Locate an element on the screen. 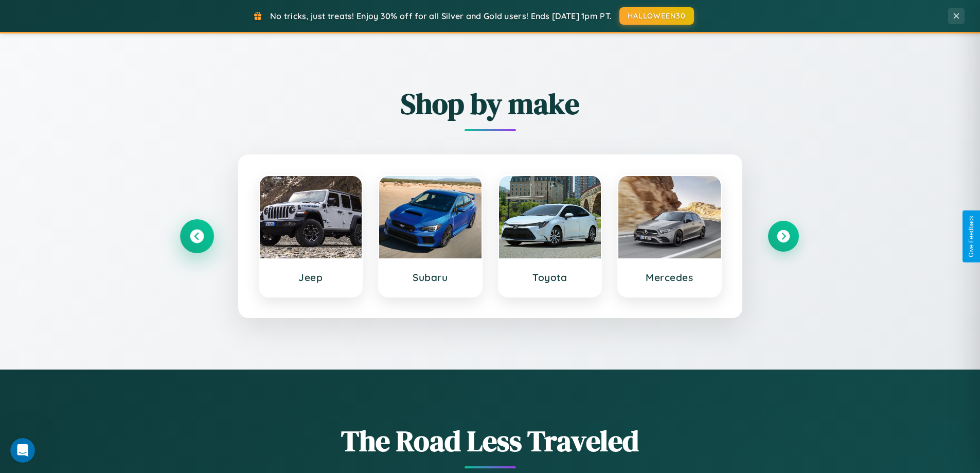  h3: Subaru is located at coordinates (430, 278).